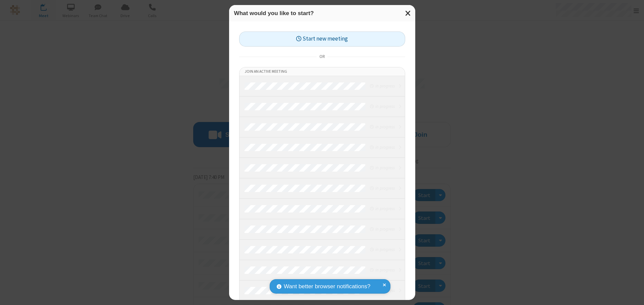  I want to click on span: or, so click(322, 57).